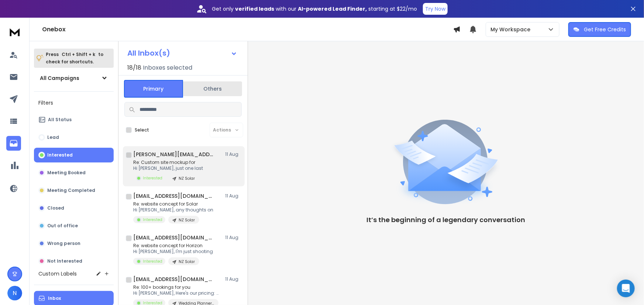  What do you see at coordinates (74, 262) in the screenshot?
I see `button: Not Interested` at bounding box center [74, 262].